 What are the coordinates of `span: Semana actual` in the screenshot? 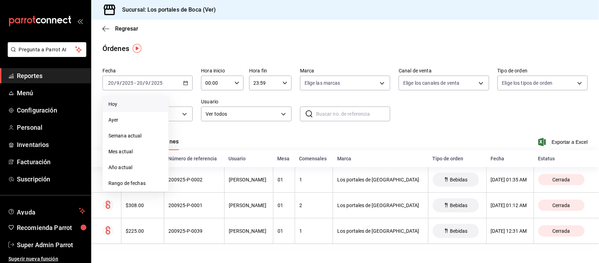 It's located at (136, 136).